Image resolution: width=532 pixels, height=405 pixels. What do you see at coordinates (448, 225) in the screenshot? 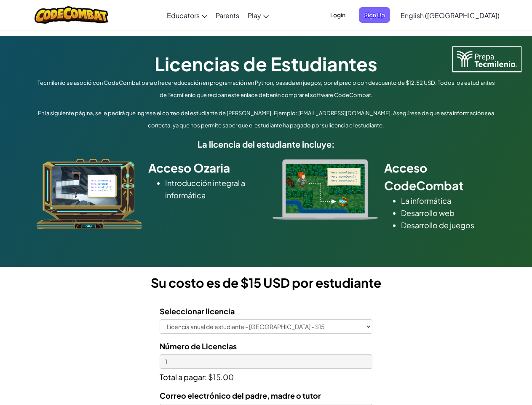
I see `li: Desarrollo de juegos` at bounding box center [448, 225].